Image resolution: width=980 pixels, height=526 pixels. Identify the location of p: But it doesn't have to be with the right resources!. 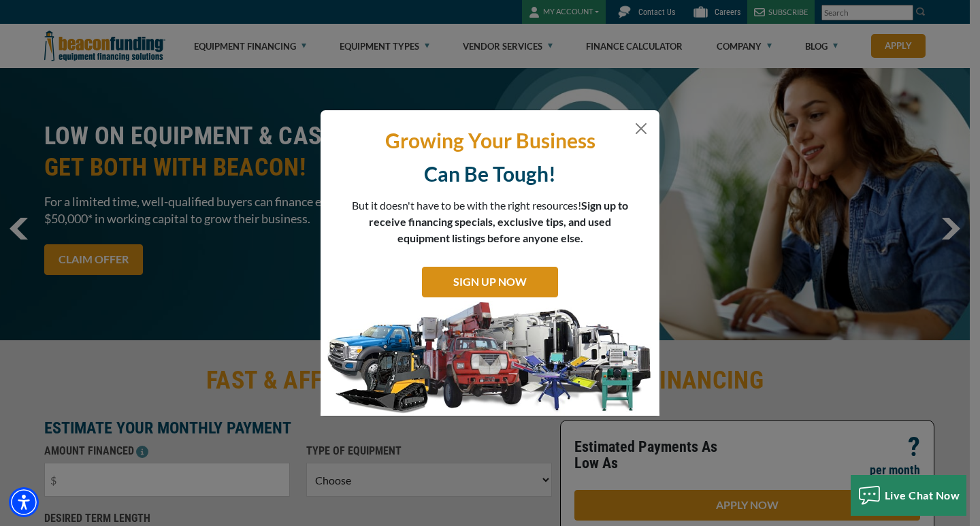
(490, 221).